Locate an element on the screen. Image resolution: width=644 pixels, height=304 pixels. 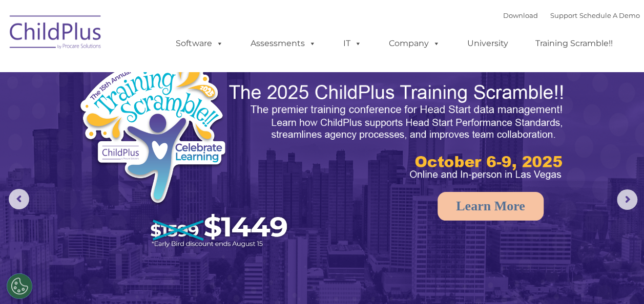
a: IT is located at coordinates (352, 44).